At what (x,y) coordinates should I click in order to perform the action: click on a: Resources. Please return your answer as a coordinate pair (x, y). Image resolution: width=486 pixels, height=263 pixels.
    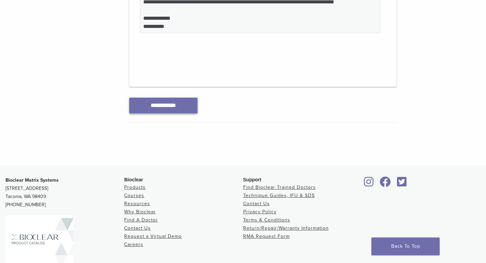
    Looking at the image, I should click on (137, 204).